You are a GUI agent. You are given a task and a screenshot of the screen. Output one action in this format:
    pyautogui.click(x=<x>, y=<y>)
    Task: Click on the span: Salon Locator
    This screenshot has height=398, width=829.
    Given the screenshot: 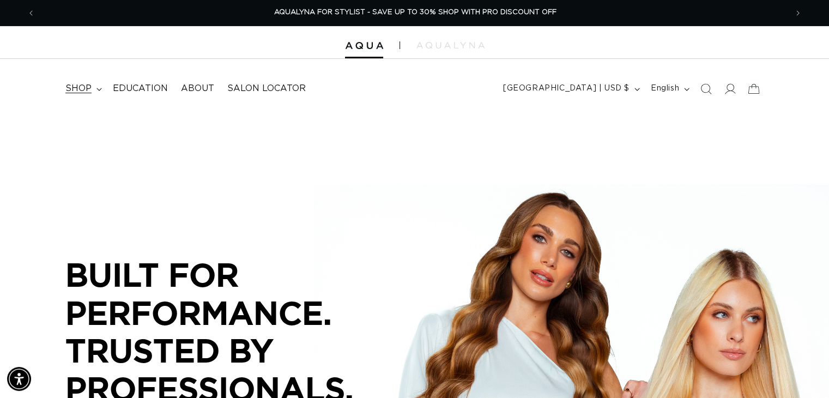 What is the action you would take?
    pyautogui.click(x=267, y=88)
    